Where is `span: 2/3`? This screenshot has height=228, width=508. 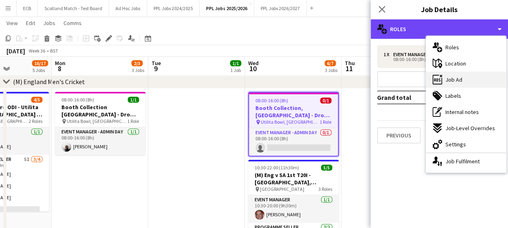 span: 2/3 is located at coordinates (137, 63).